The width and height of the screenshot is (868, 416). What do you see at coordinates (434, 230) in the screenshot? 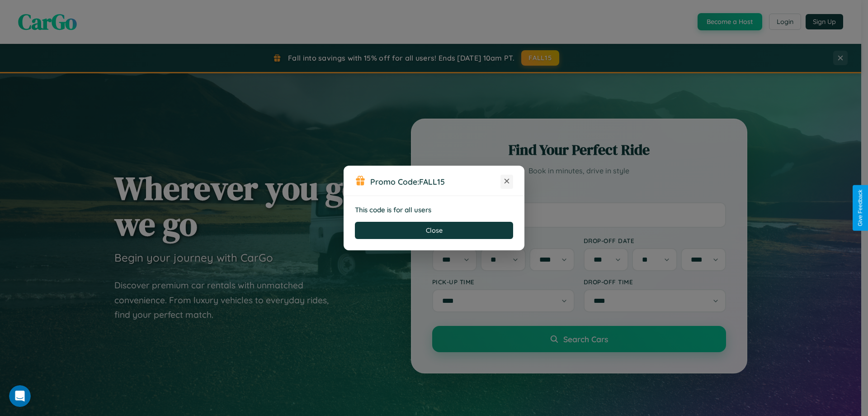
I see `button: Close` at bounding box center [434, 230].